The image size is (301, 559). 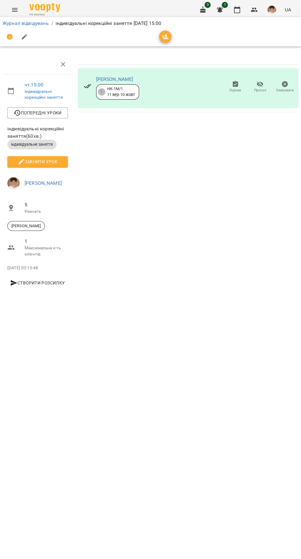 What do you see at coordinates (236, 90) in the screenshot?
I see `span: Оцінки` at bounding box center [236, 90].